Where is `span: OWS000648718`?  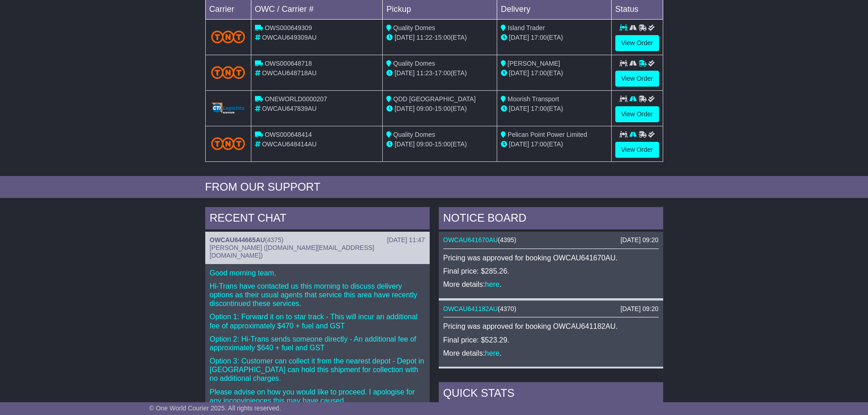
span: OWS000648718 is located at coordinates (288, 64).